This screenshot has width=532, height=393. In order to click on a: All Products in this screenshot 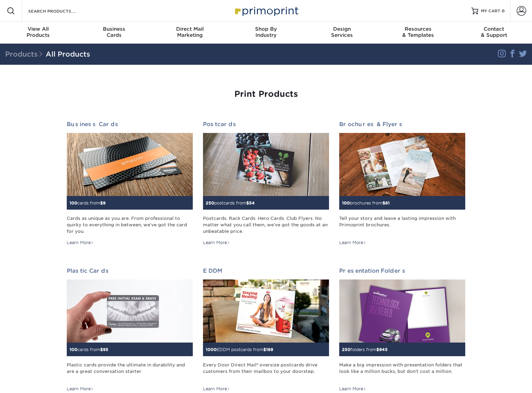, I will do `click(68, 54)`.